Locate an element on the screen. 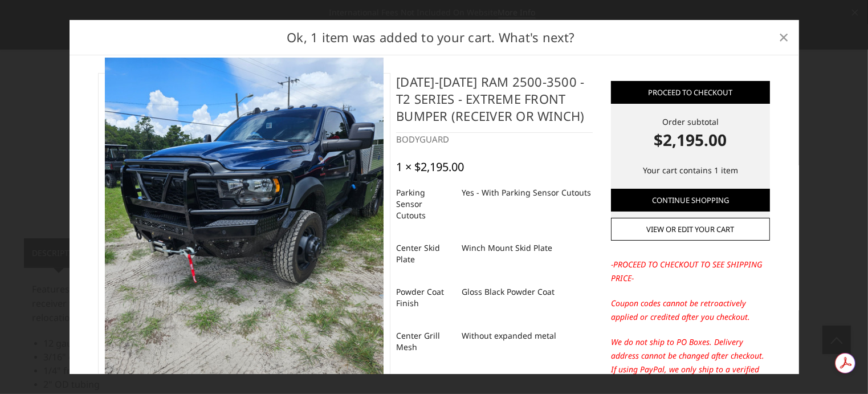  p: Coupon codes cannot be retroactively applied or credited after you checkout. is located at coordinates (690, 310).